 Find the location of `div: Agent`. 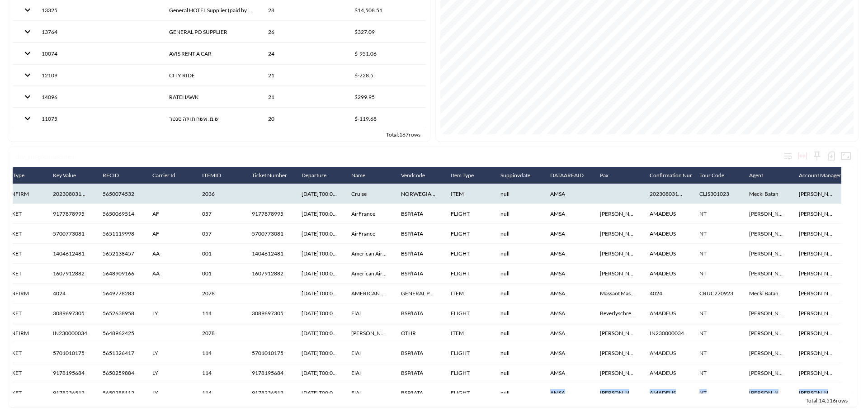

div: Agent is located at coordinates (756, 176).